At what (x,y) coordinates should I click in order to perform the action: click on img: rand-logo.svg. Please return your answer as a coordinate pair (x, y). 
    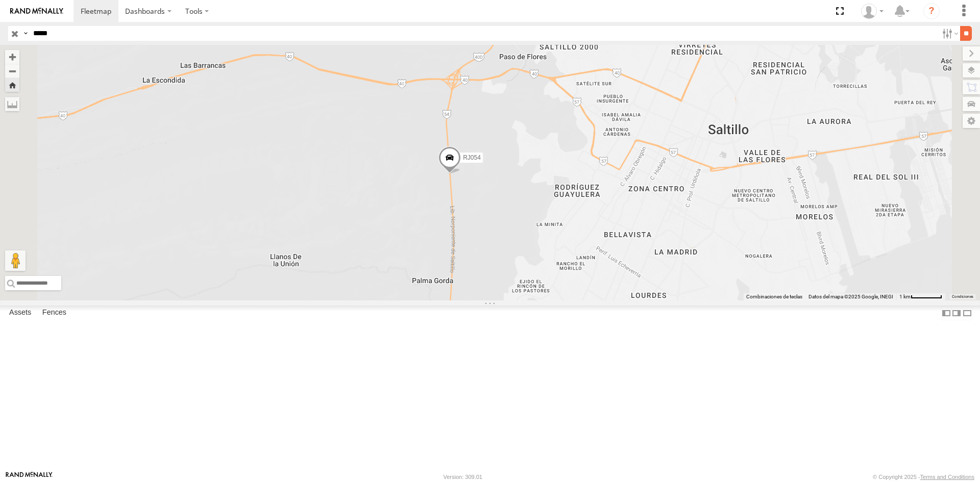
    Looking at the image, I should click on (37, 11).